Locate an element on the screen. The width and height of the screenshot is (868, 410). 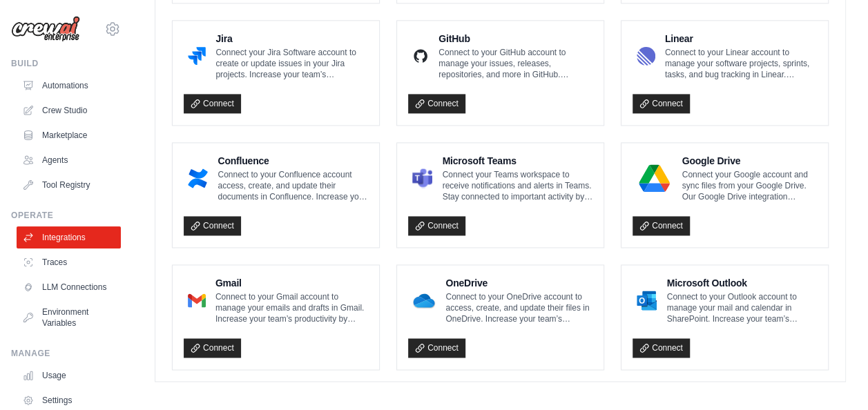
div: Widget de chat is located at coordinates (833, 377).